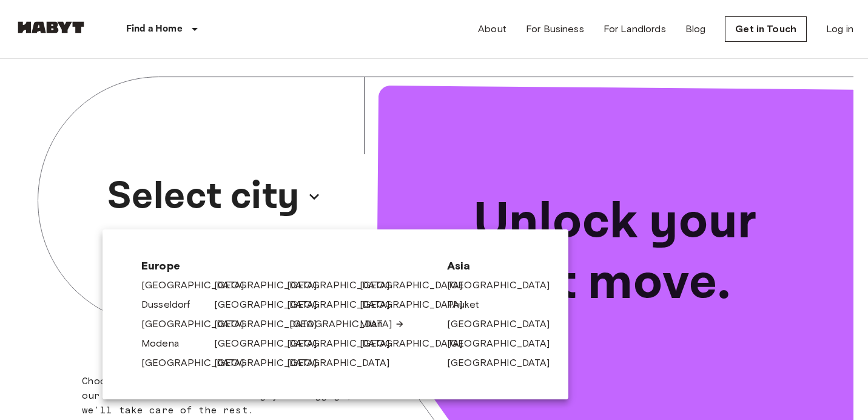 Image resolution: width=868 pixels, height=420 pixels. What do you see at coordinates (488, 266) in the screenshot?
I see `span: Asia` at bounding box center [488, 266].